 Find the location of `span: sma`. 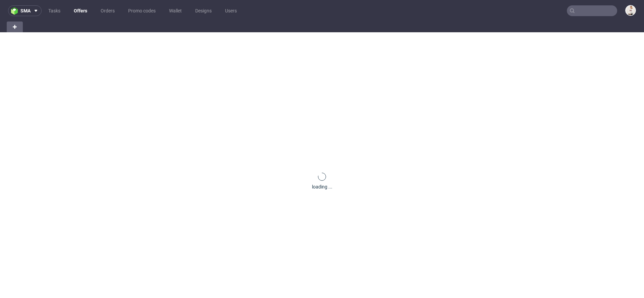

span: sma is located at coordinates (26, 11).